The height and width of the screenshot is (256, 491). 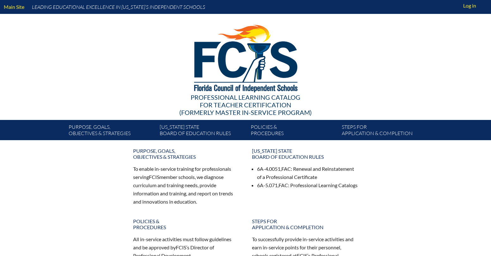 What do you see at coordinates (308, 186) in the screenshot?
I see `li: 6A-5.071, : Professional Learning Catalogs` at bounding box center [308, 186].